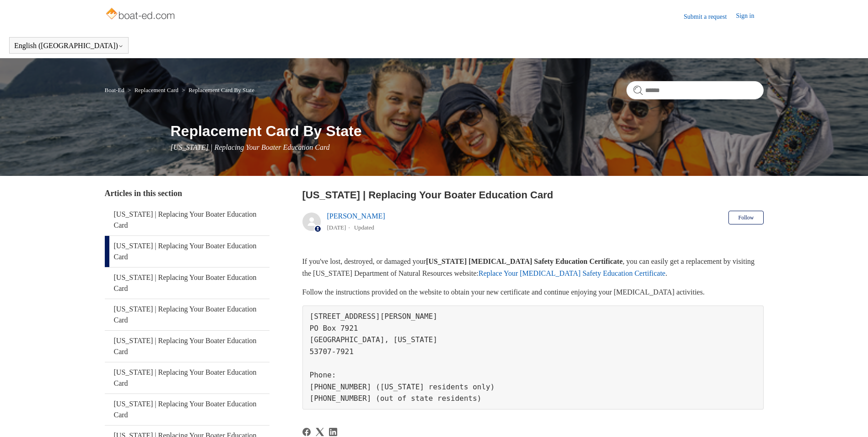  I want to click on a: Replacement Card By State, so click(222, 90).